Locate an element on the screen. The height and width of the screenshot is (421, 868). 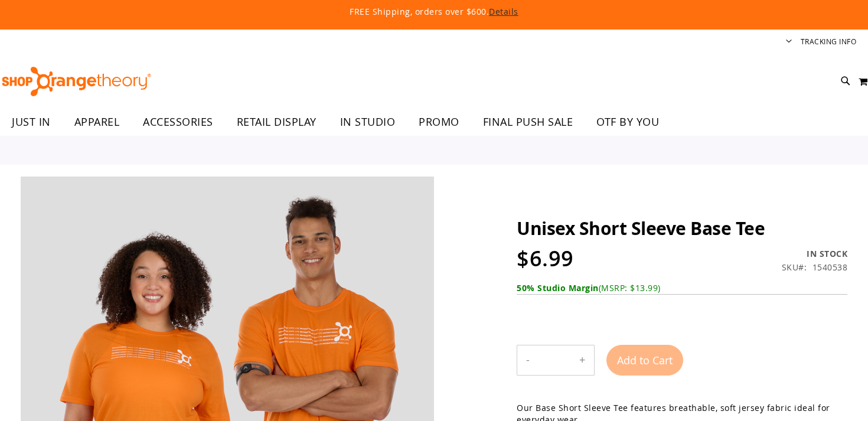
span: JUST IN is located at coordinates (31, 122).